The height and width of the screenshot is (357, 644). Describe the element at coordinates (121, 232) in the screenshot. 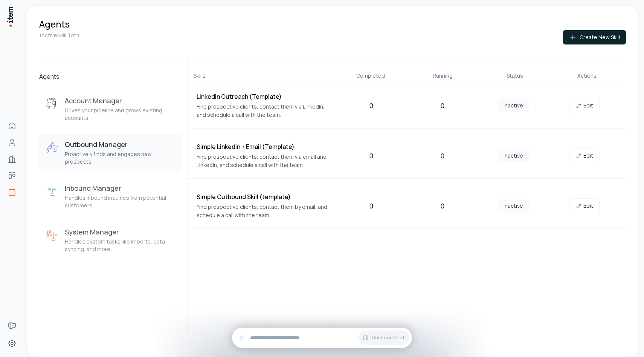

I see `h3: System Manager` at that location.